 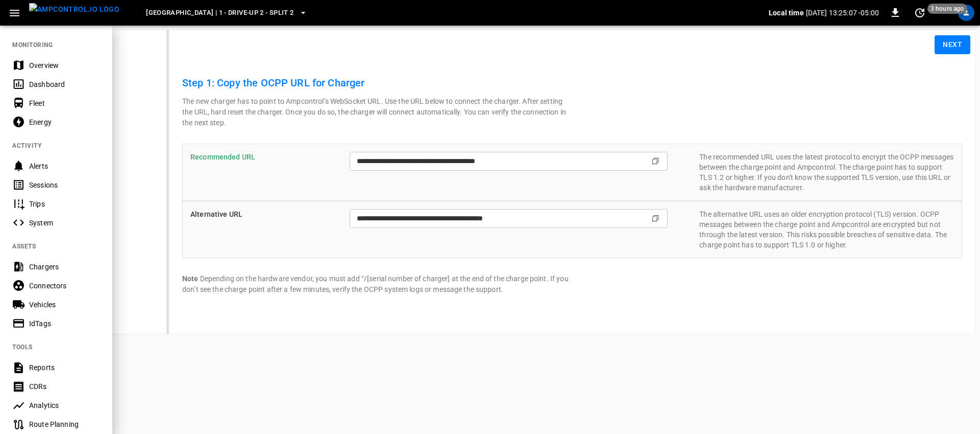 What do you see at coordinates (74, 9) in the screenshot?
I see `img: ampcontrol.io logo` at bounding box center [74, 9].